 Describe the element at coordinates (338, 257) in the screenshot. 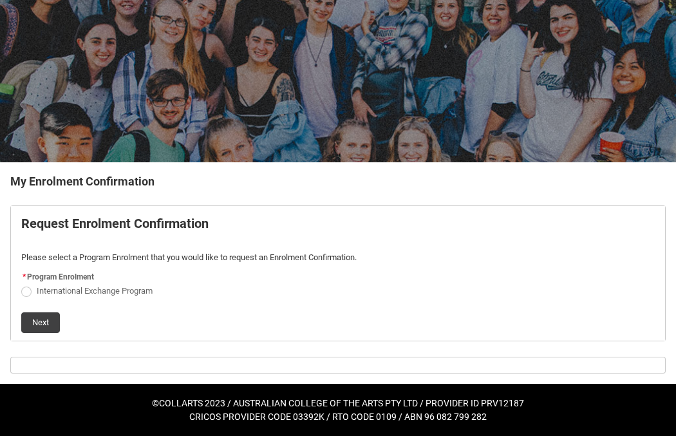

I see `p: Please select a Program Enrolment that you would like to request an Enrolment Confirmation.` at that location.